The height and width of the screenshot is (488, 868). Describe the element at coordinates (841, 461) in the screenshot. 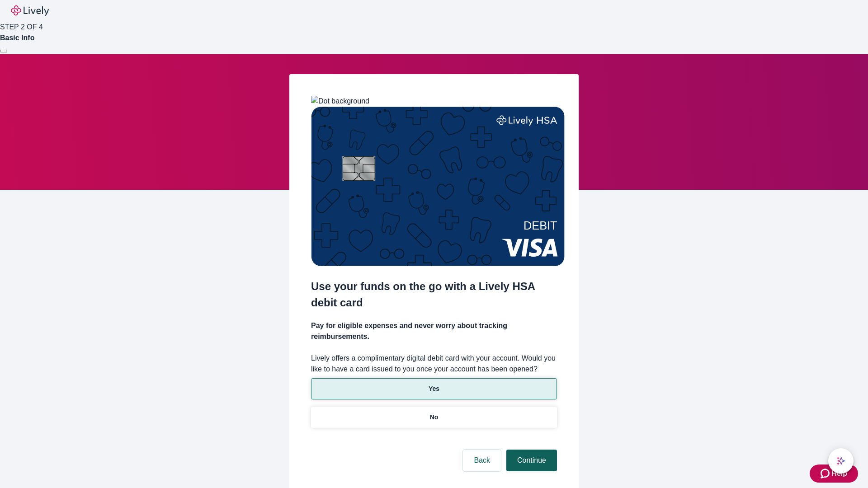

I see `button: chat` at that location.